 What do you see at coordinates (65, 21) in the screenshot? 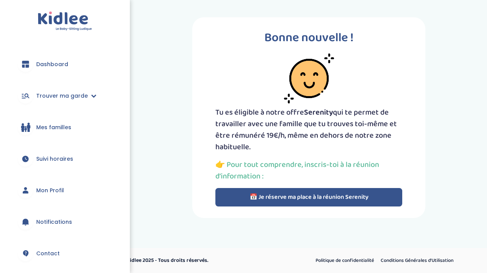
I see `img: logo.svg` at bounding box center [65, 21].